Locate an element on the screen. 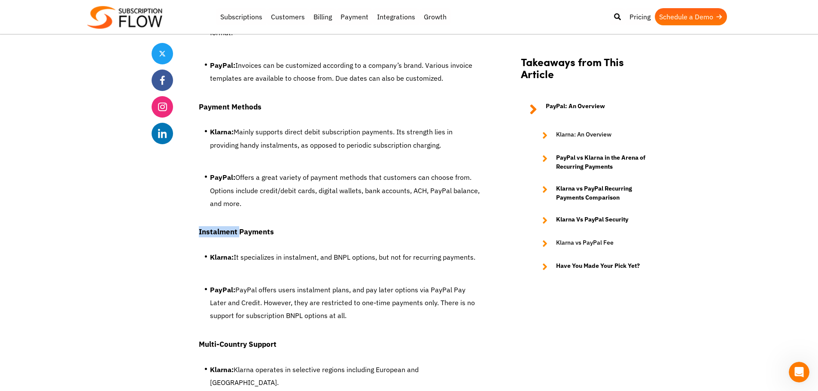 This screenshot has width=818, height=391. a: PayPal: An Overview is located at coordinates (589, 109).